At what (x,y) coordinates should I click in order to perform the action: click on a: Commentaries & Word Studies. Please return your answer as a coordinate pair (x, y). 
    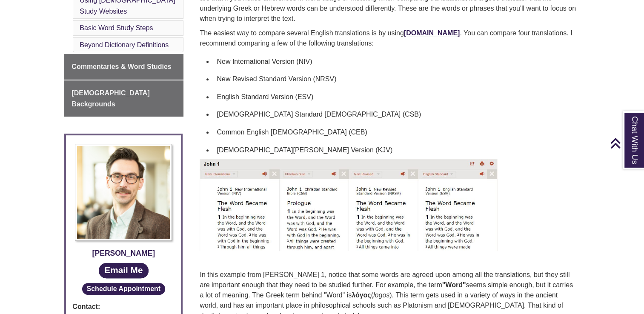
    Looking at the image, I should click on (124, 66).